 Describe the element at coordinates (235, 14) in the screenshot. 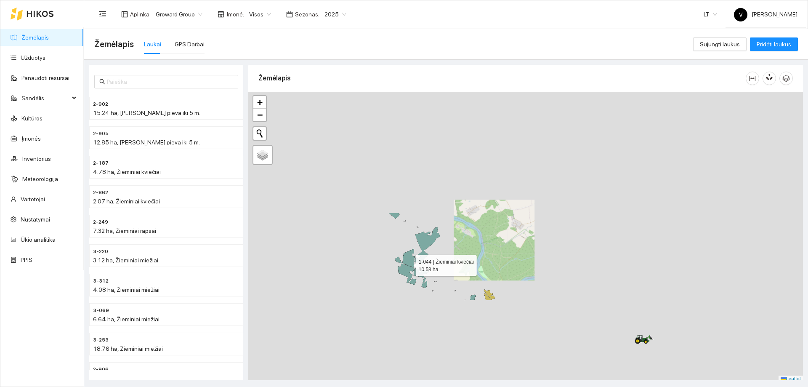

I see `span: Įmonė :` at that location.